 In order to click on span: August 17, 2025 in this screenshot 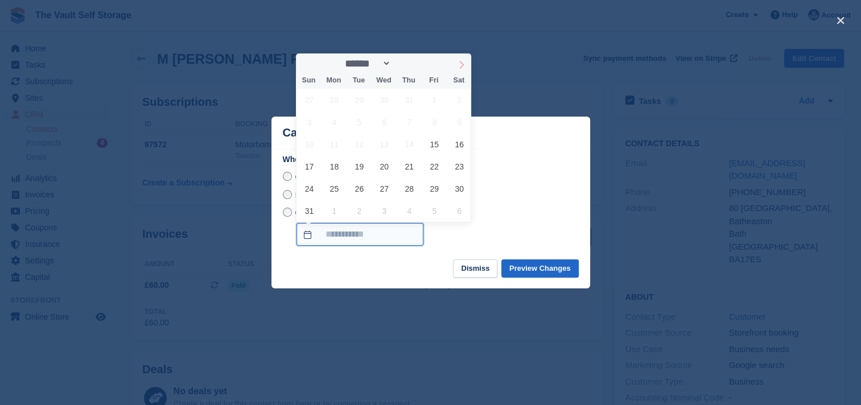, I will do `click(309, 166)`.